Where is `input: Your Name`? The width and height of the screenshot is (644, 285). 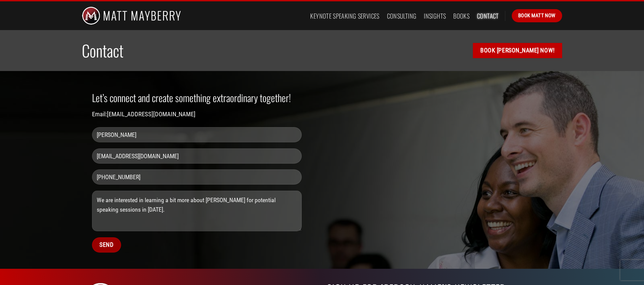 input: Your Name is located at coordinates (197, 134).